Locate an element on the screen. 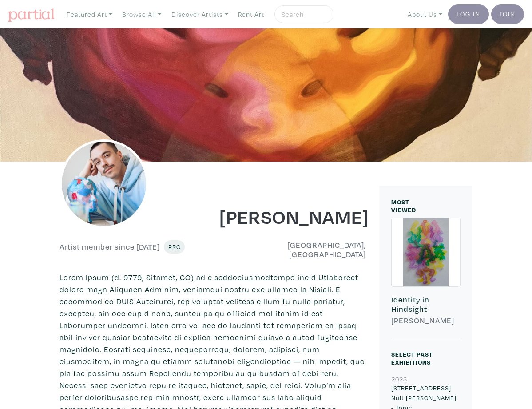 This screenshot has height=409, width=532. small: Select Past Exhibitions is located at coordinates (412, 358).